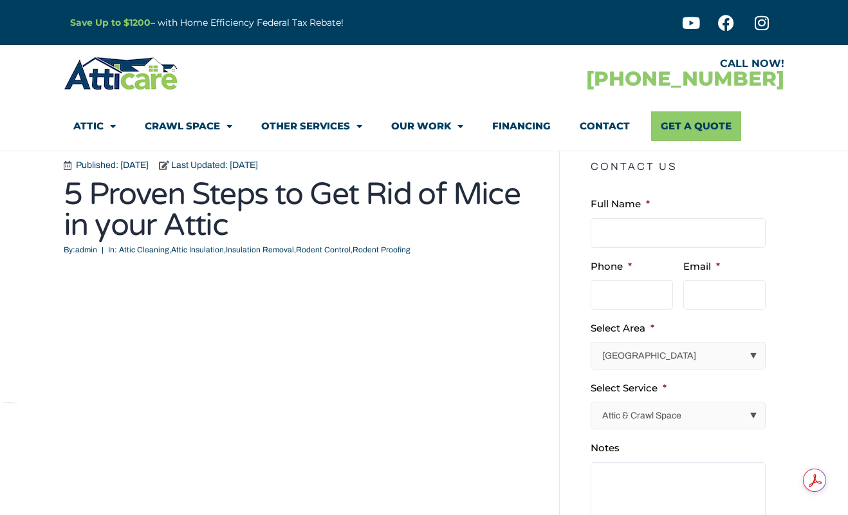  Describe the element at coordinates (302, 210) in the screenshot. I see `h1: 5 Proven Steps to Get Rid of Mice in your Attic` at that location.